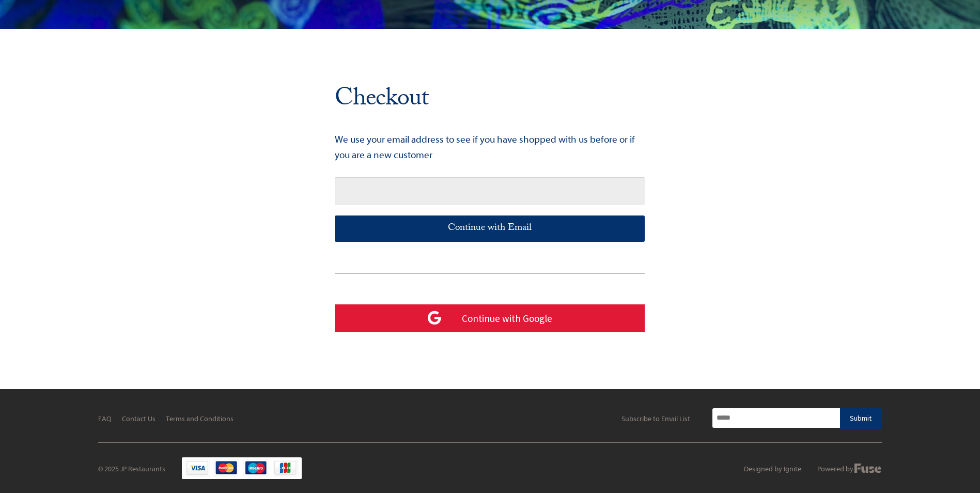 The width and height of the screenshot is (980, 493). What do you see at coordinates (138, 418) in the screenshot?
I see `a: Contact Us` at bounding box center [138, 418].